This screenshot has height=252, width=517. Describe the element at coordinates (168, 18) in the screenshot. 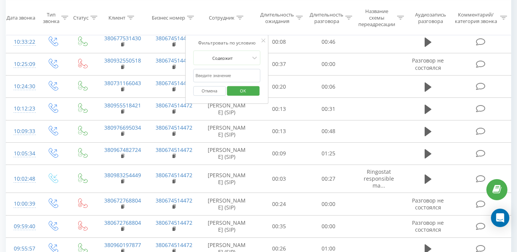

I see `div: Бизнес номер` at that location.